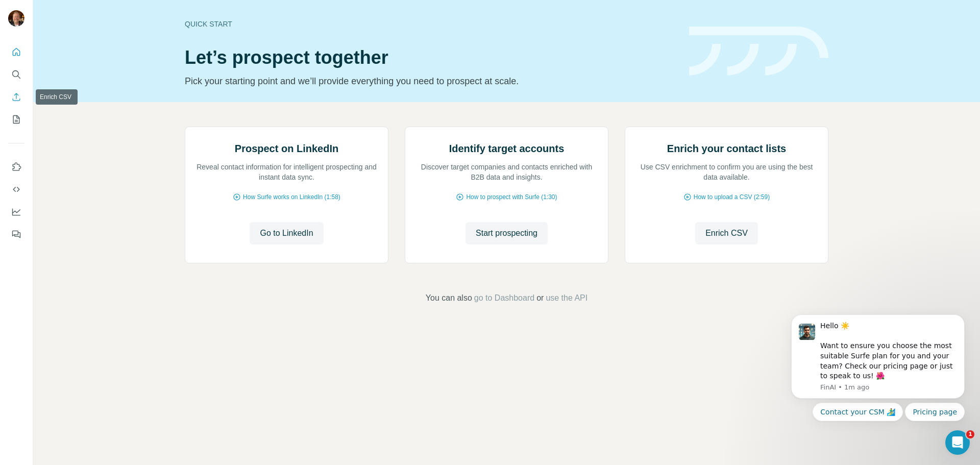 This screenshot has height=465, width=980. Describe the element at coordinates (286, 149) in the screenshot. I see `h2: Prospect on LinkedIn` at that location.